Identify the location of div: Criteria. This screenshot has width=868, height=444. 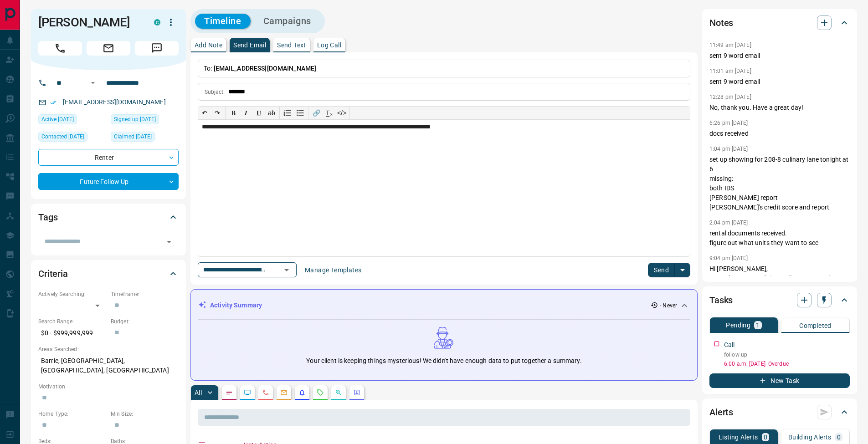
(109, 273).